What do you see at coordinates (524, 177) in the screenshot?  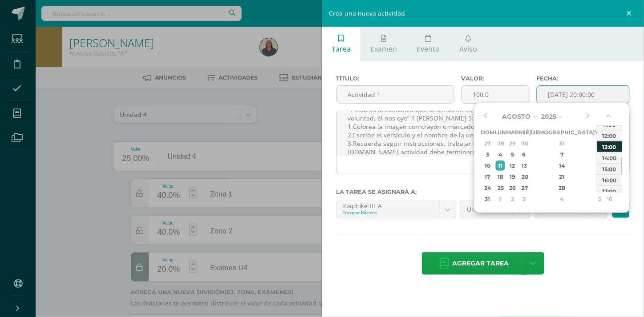 I see `div: 20` at bounding box center [524, 177].